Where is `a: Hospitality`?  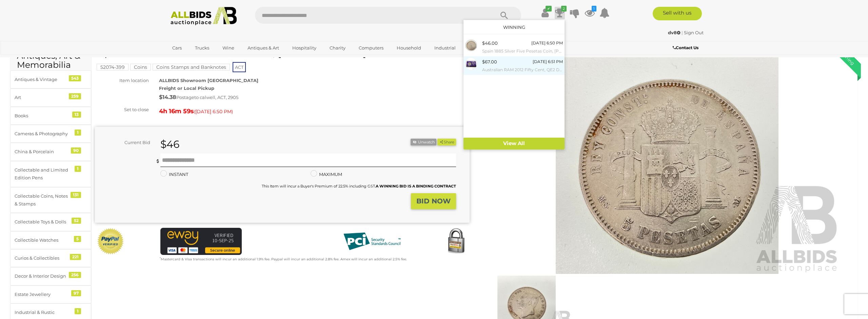 a: Hospitality is located at coordinates (304, 48).